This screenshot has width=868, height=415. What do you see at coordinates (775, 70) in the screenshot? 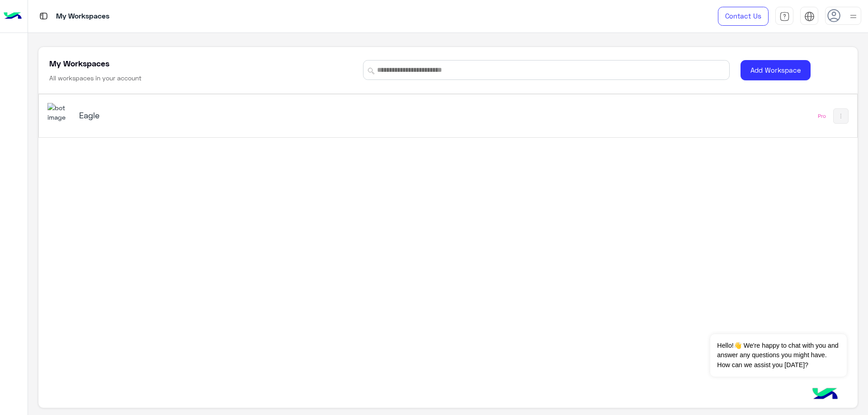
I see `button: Add Workspace` at bounding box center [775, 70].